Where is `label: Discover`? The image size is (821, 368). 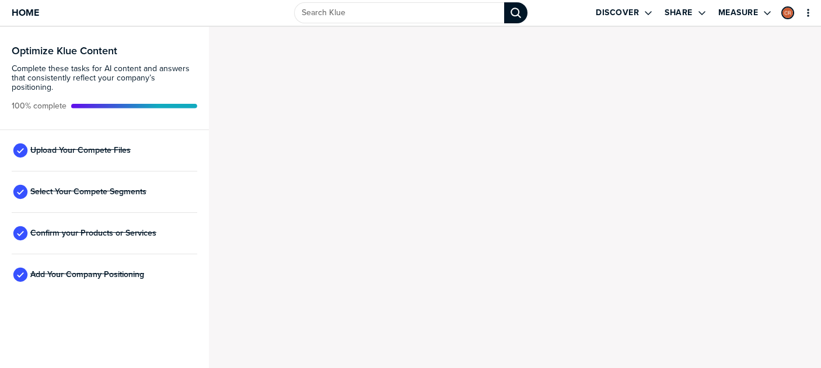 label: Discover is located at coordinates (617, 13).